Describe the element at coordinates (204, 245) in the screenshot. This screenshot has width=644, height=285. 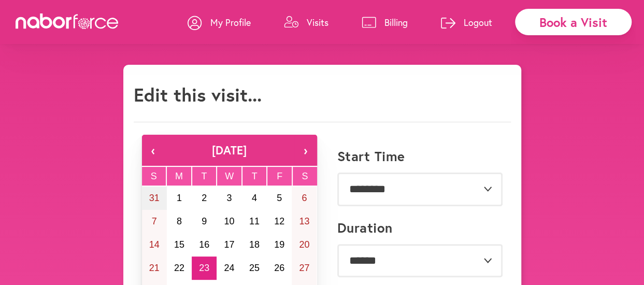
I see `abbr: September 16, 2025` at that location.